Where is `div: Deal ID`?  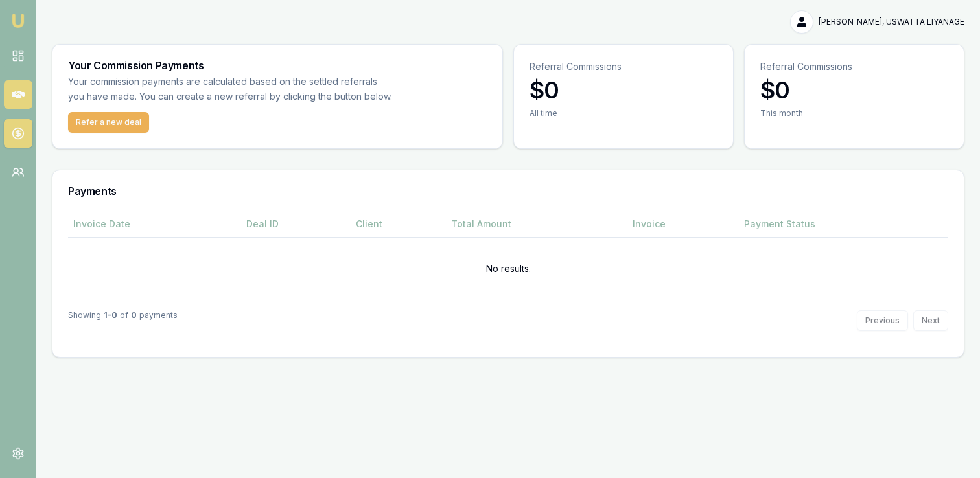
div: Deal ID is located at coordinates (296, 224).